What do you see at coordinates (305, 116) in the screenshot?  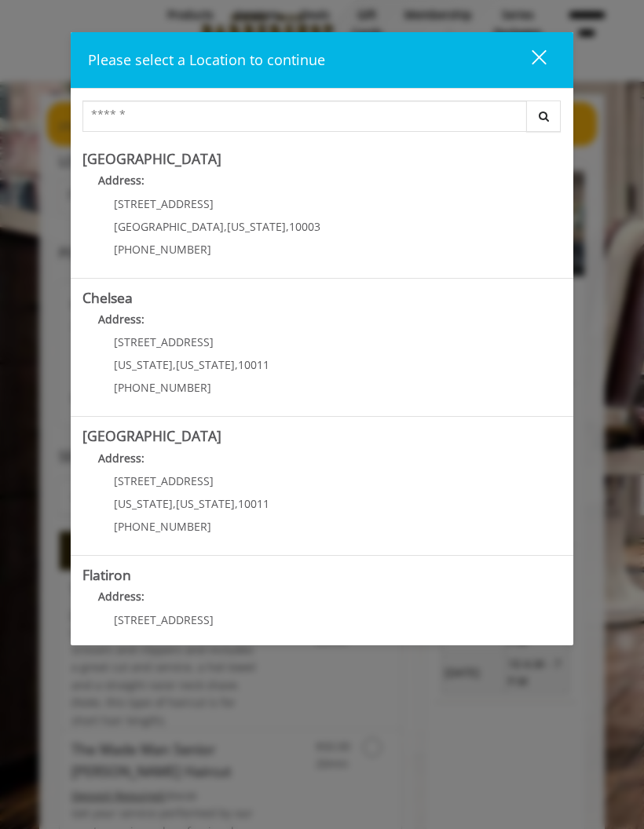 I see `input: Search Center` at bounding box center [305, 116].